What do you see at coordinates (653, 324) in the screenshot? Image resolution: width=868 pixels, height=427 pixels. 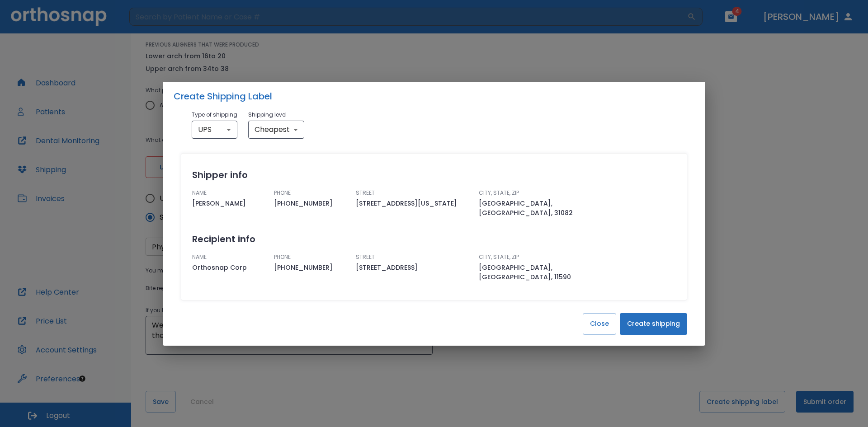 I see `button: Create shipping` at bounding box center [653, 324].